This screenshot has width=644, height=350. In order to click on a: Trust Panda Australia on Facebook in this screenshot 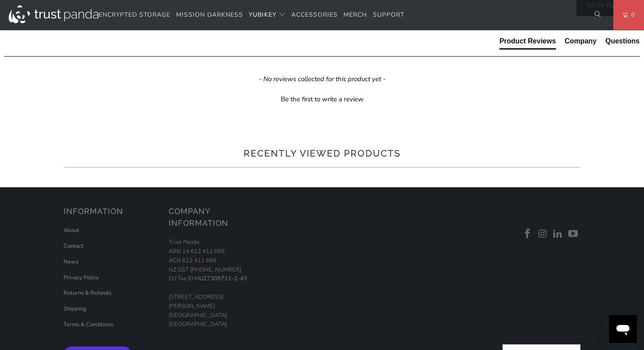, I will do `click(527, 234)`.